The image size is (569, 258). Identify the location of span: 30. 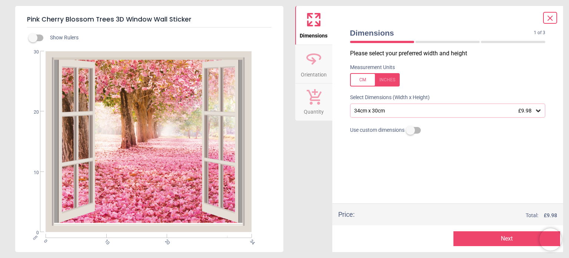
(32, 52).